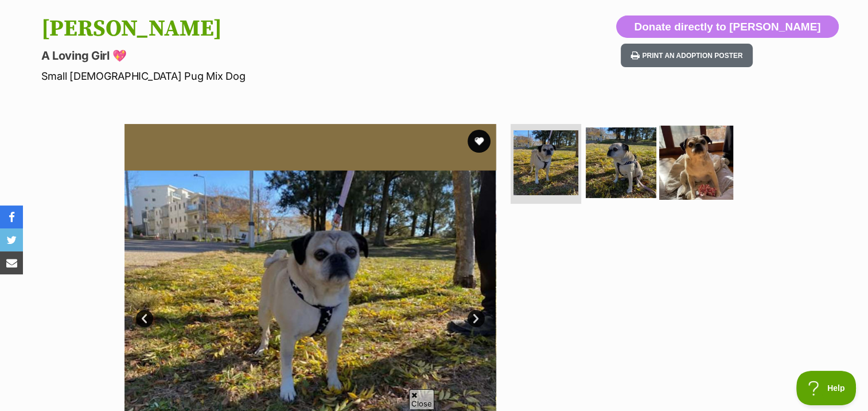 This screenshot has width=868, height=411. What do you see at coordinates (284, 56) in the screenshot?
I see `p: A Loving Girl 💖` at bounding box center [284, 56].